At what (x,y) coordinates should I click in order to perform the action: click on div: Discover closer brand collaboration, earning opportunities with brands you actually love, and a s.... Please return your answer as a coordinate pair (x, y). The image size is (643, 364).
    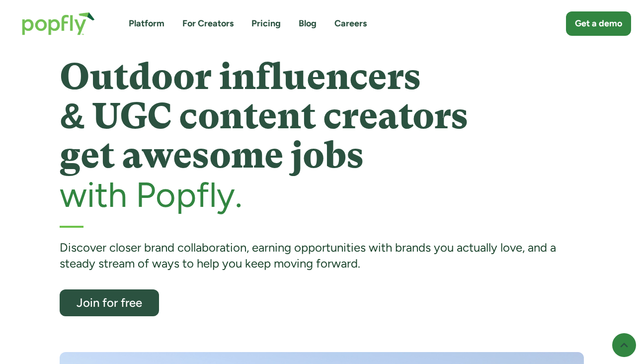
    Looking at the image, I should click on (322, 255).